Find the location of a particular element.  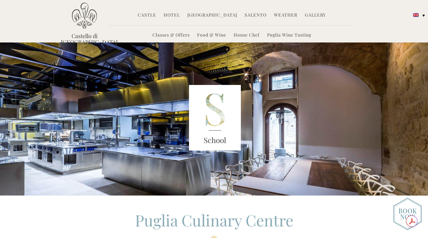

img: English is located at coordinates (416, 15).